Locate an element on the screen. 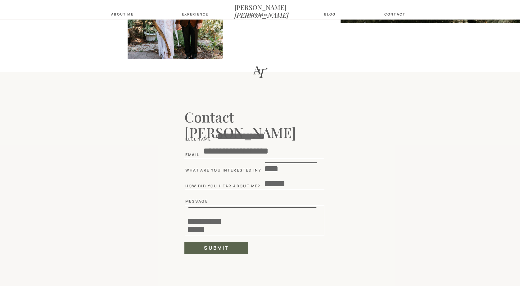  a: about Me is located at coordinates (122, 14).